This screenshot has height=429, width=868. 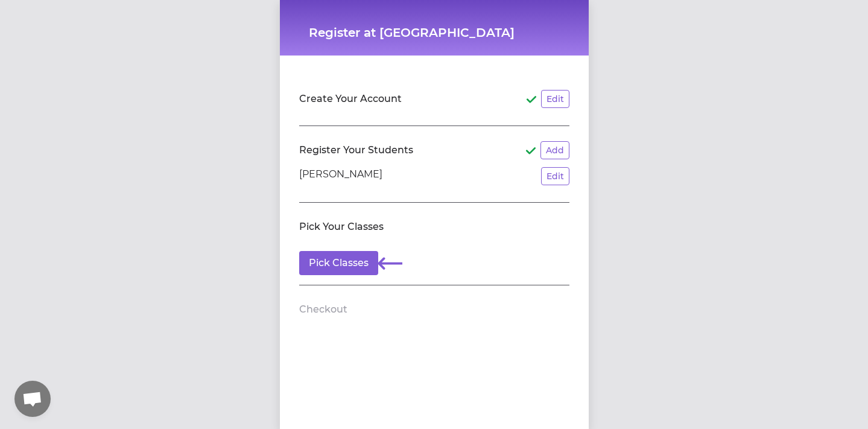 What do you see at coordinates (338, 263) in the screenshot?
I see `button: Pick Classes` at bounding box center [338, 263].